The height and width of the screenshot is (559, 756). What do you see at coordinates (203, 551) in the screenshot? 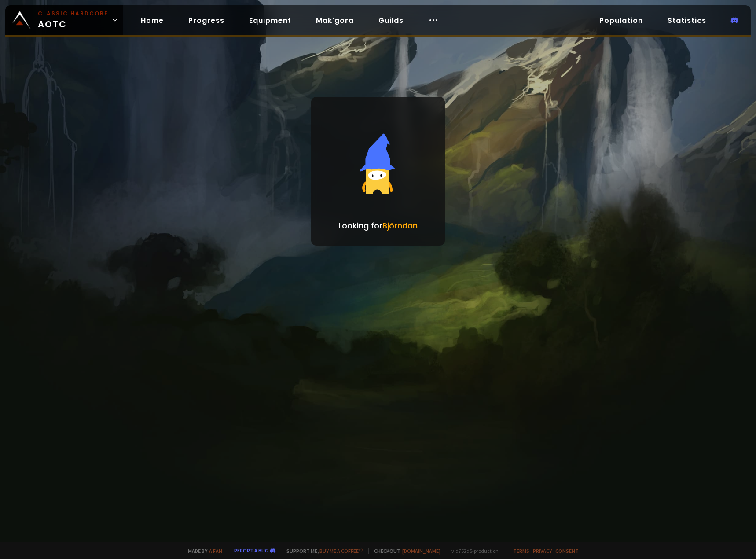
I see `span: Made by` at bounding box center [203, 551].